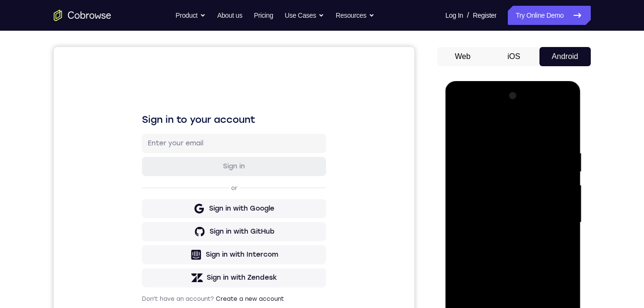 Image resolution: width=644 pixels, height=308 pixels. What do you see at coordinates (565, 57) in the screenshot?
I see `button: Android` at bounding box center [565, 57].